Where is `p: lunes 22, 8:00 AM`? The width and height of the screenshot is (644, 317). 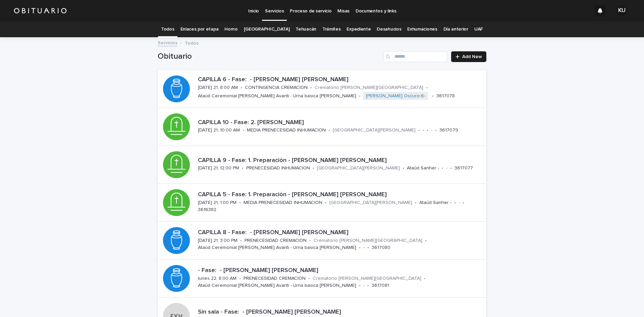
p: lunes 22, 8:00 AM is located at coordinates (217, 278).